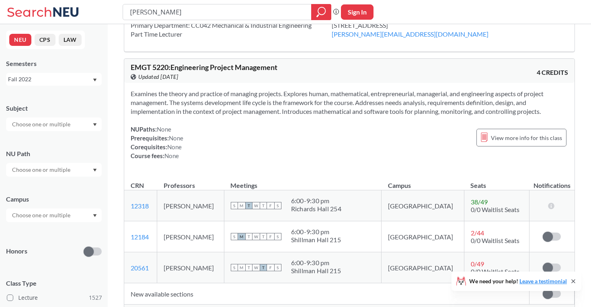 The image size is (591, 307). Describe the element at coordinates (337, 102) in the screenshot. I see `span: Examines the theory and practice of managing projects. Explores human, mathematical, entrepreneur...` at that location.